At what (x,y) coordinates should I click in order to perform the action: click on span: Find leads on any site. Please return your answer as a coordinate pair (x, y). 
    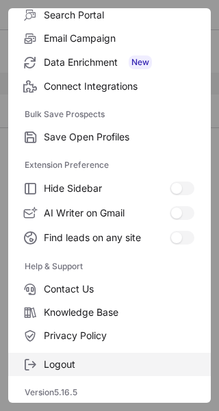
    Looking at the image, I should click on (107, 238).